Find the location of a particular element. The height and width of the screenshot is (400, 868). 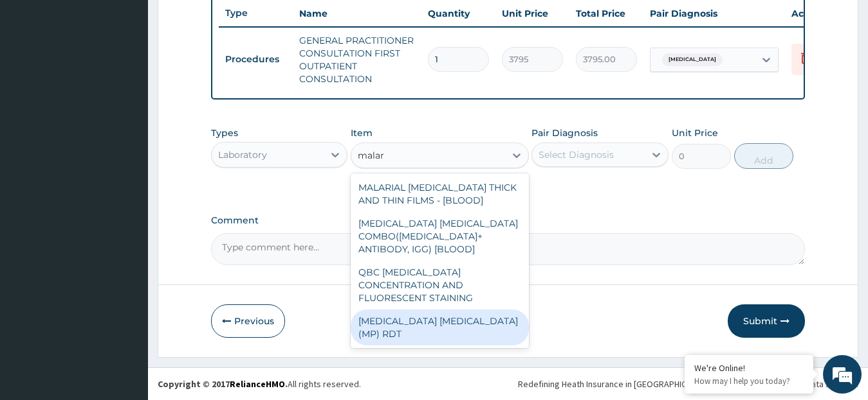

label: Unit Price is located at coordinates (695, 133).